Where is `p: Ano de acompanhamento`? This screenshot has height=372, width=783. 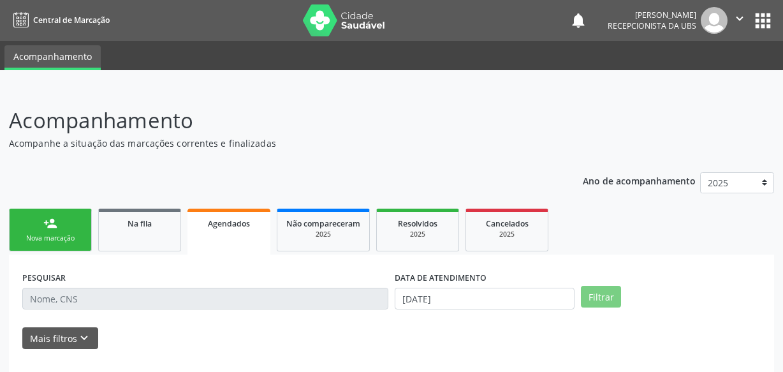
p: Ano de acompanhamento is located at coordinates (639, 180).